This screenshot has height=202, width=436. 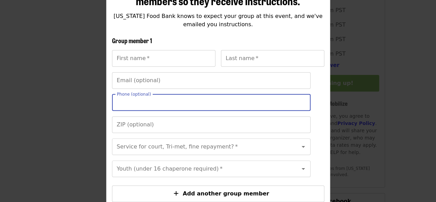 I want to click on button: Add another group member, so click(x=218, y=193).